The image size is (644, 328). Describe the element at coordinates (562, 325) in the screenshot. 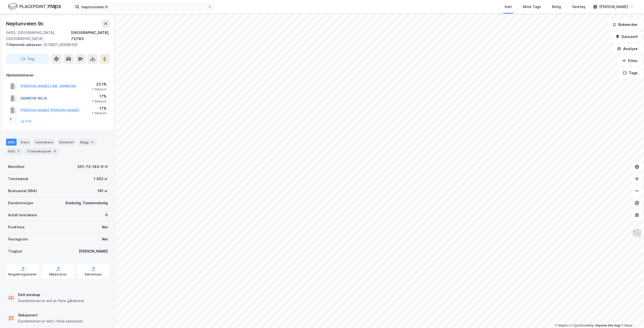

I see `a: Mapbox` at that location.